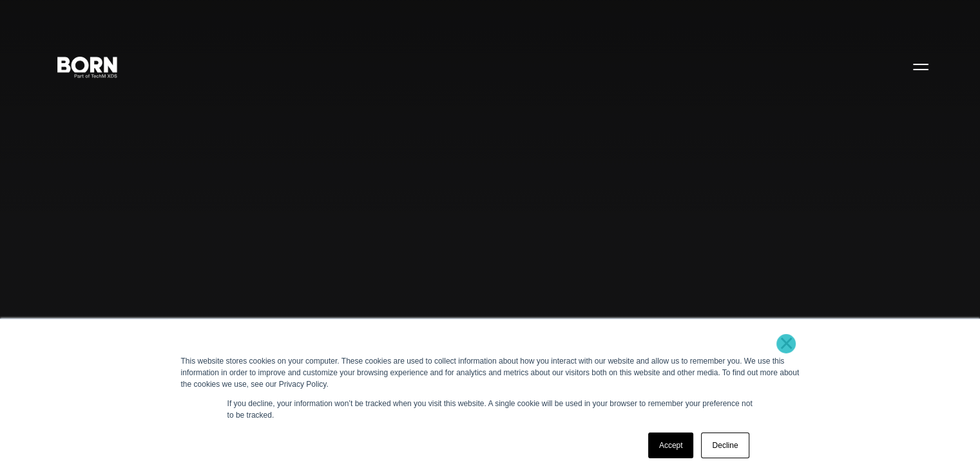  What do you see at coordinates (670, 446) in the screenshot?
I see `a: Accept` at bounding box center [670, 446].